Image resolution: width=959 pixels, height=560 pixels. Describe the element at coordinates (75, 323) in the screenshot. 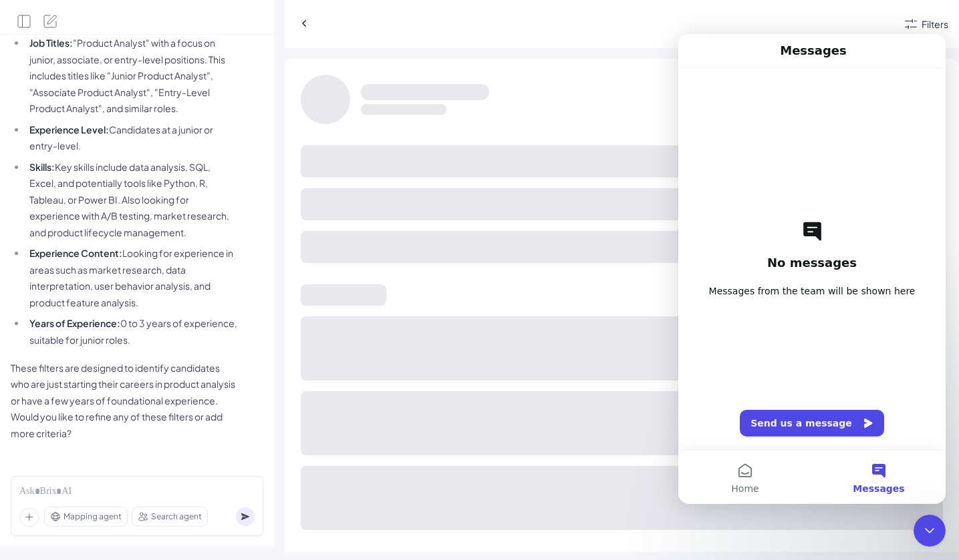

I see `strong: Years of Experience:` at that location.